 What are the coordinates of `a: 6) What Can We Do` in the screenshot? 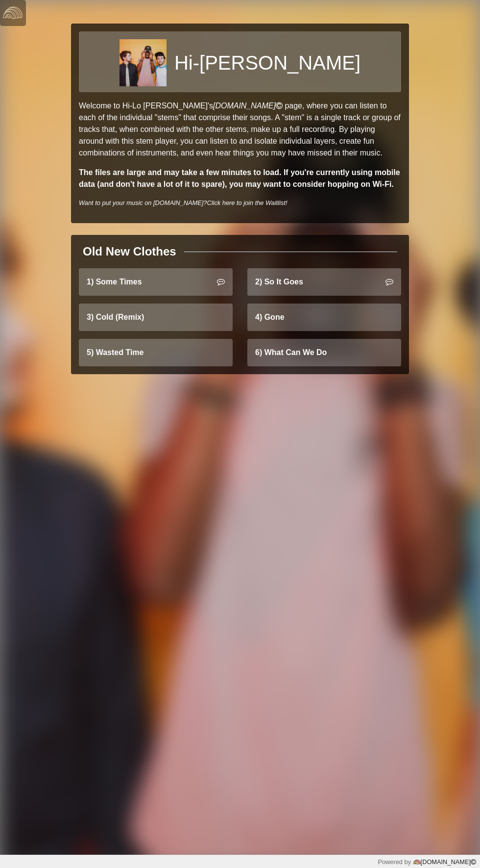 It's located at (324, 353).